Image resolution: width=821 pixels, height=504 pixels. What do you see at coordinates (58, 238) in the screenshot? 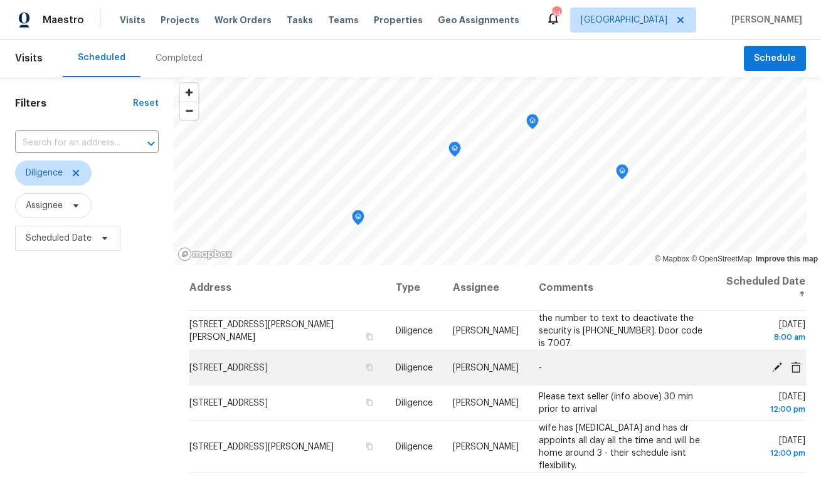
I see `span: Scheduled Date` at bounding box center [58, 238].